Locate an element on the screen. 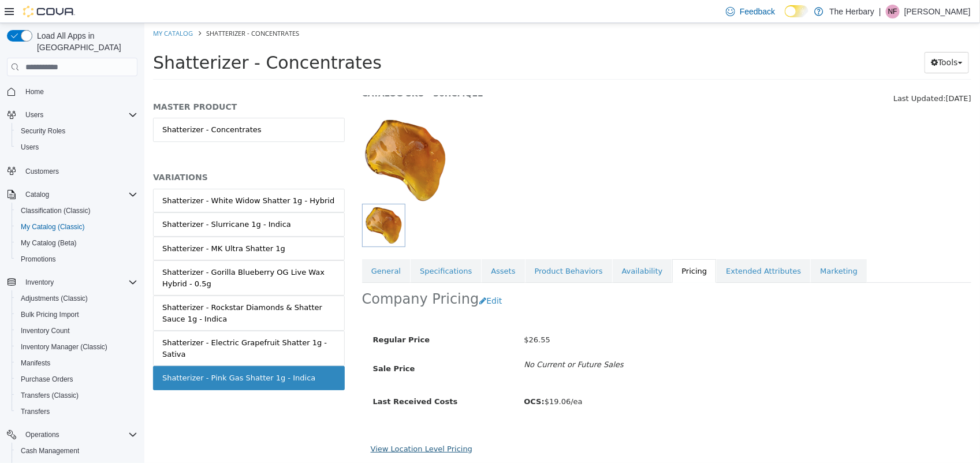 The height and width of the screenshot is (463, 980). a: Inventory Manager (Classic) is located at coordinates (64, 347).